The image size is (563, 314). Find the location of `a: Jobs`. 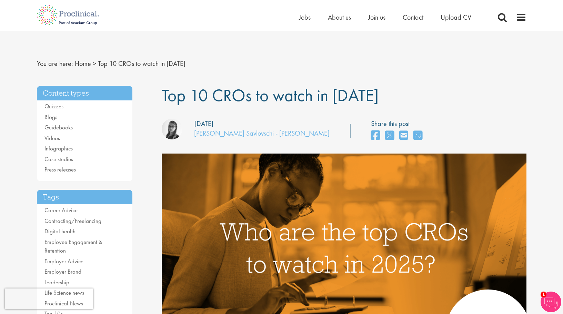

a: Jobs is located at coordinates (305, 17).